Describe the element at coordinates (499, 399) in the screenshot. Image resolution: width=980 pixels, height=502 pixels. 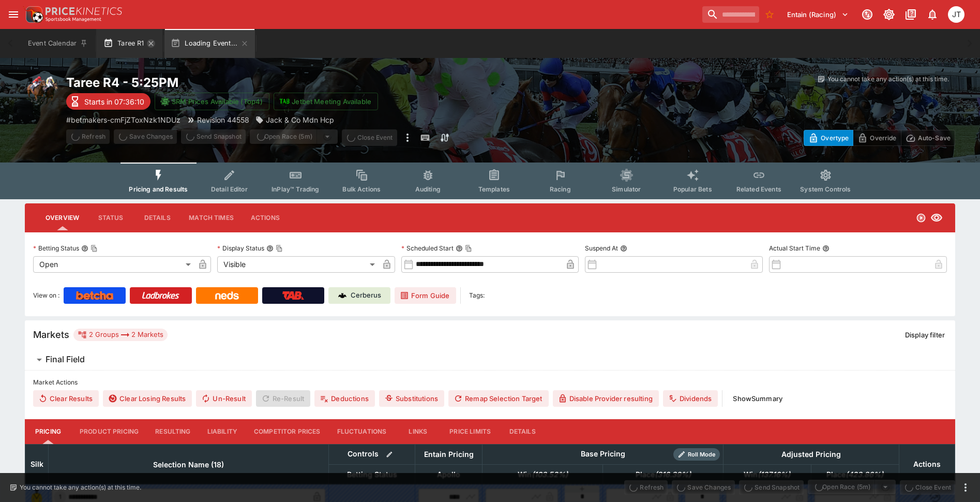
I see `button: Remap Selection Target` at that location.